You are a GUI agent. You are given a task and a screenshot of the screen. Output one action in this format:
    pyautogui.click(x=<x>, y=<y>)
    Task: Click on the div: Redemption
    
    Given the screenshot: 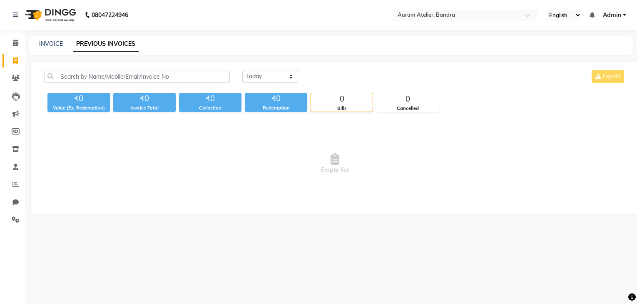 What is the action you would take?
    pyautogui.click(x=276, y=108)
    